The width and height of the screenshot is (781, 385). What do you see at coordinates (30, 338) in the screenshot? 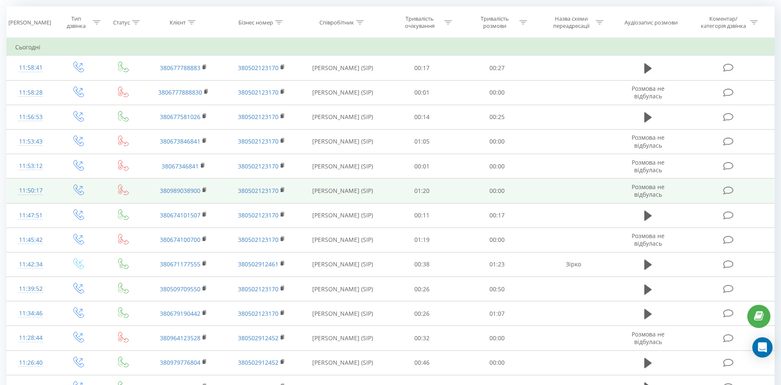
I see `div: 11:28:44` at bounding box center [30, 338].